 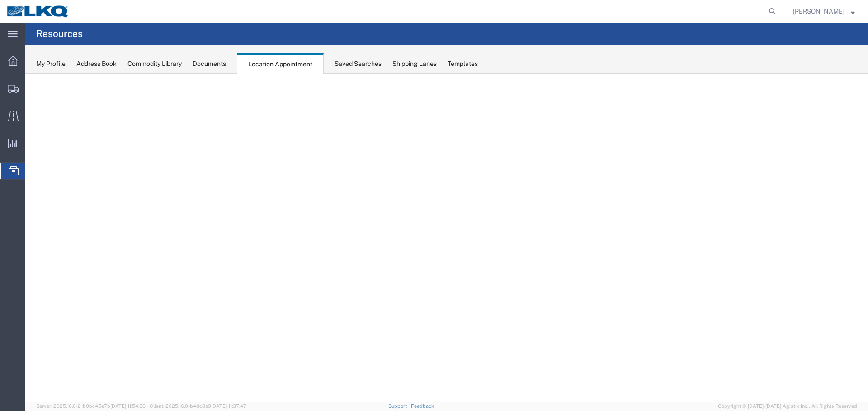 I want to click on span: Server: 2025.16.0-21b0bc45e7b, so click(x=91, y=406).